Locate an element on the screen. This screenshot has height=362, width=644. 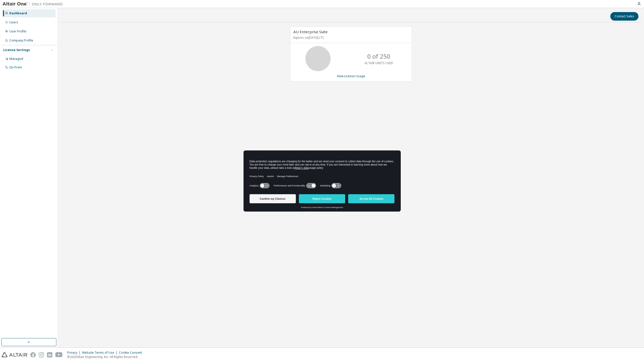
a: View License Usage is located at coordinates (351, 76).